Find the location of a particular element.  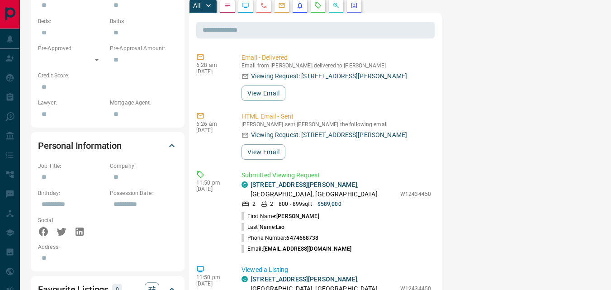

p: Baths: is located at coordinates (143, 21).